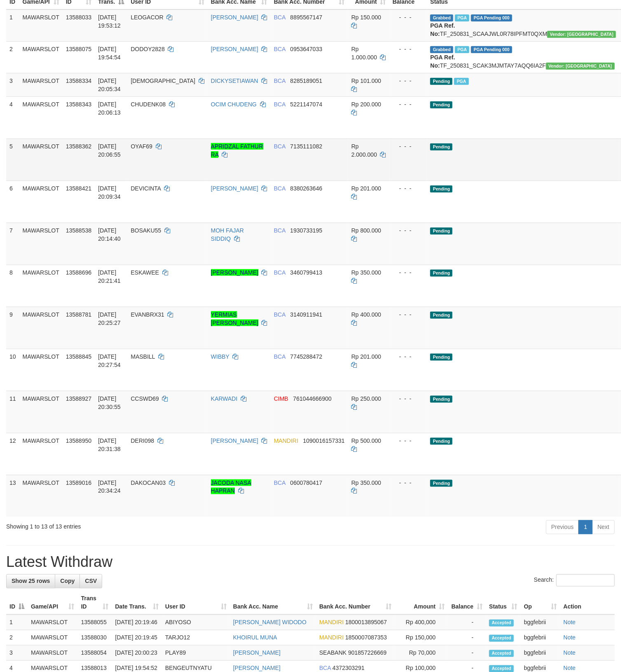 The image size is (621, 672). I want to click on span: Copy 7135111082 to clipboard, so click(306, 146).